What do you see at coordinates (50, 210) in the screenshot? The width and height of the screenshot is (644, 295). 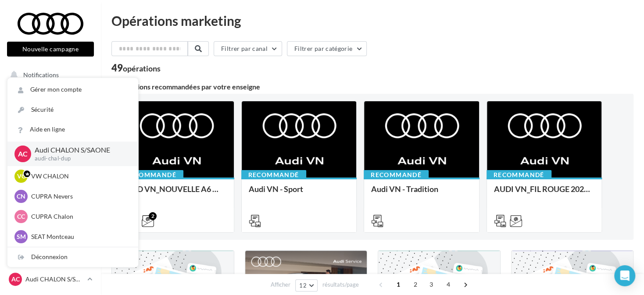 I see `a: PLV et print personnalisable` at bounding box center [50, 210].